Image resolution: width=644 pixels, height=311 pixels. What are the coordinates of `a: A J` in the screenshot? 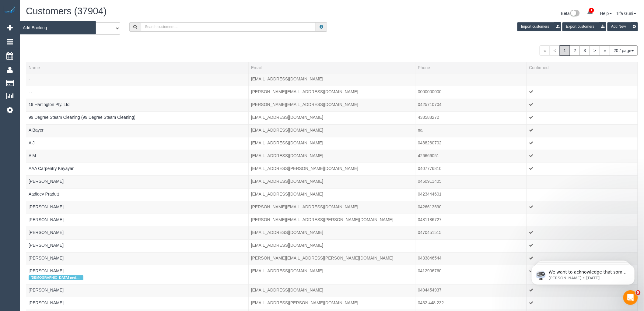 It's located at (32, 143).